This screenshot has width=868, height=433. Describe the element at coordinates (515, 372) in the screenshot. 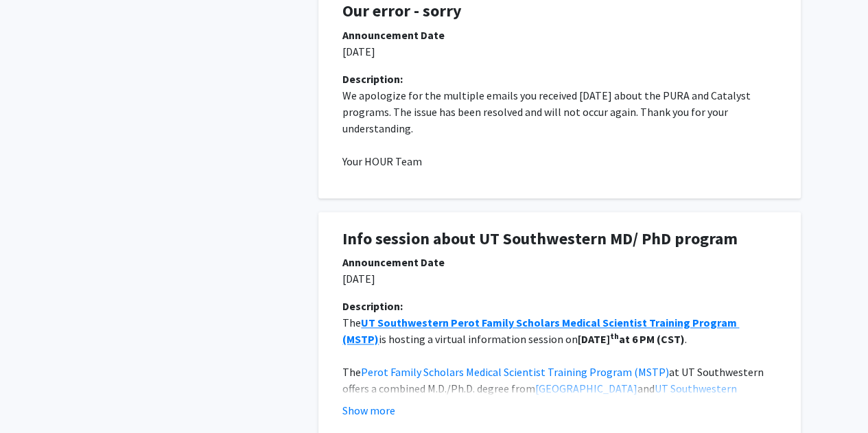

I see `a: Perot Family Scholars Medical Scientist Training Program (MSTP)` at that location.